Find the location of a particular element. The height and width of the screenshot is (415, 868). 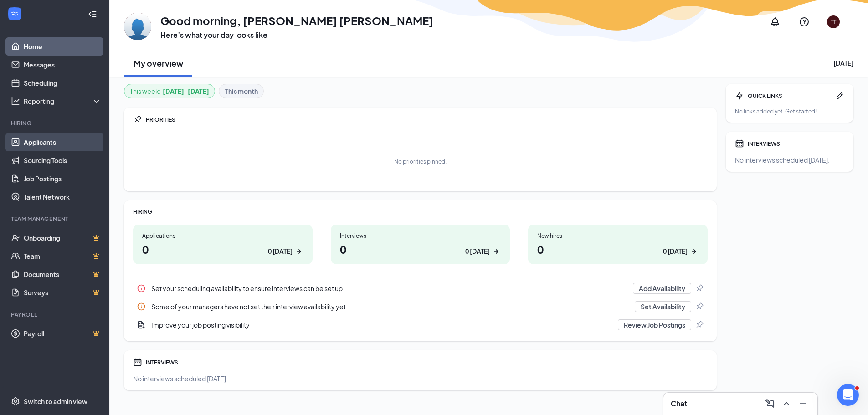

svg: Analysis is located at coordinates (15, 101).